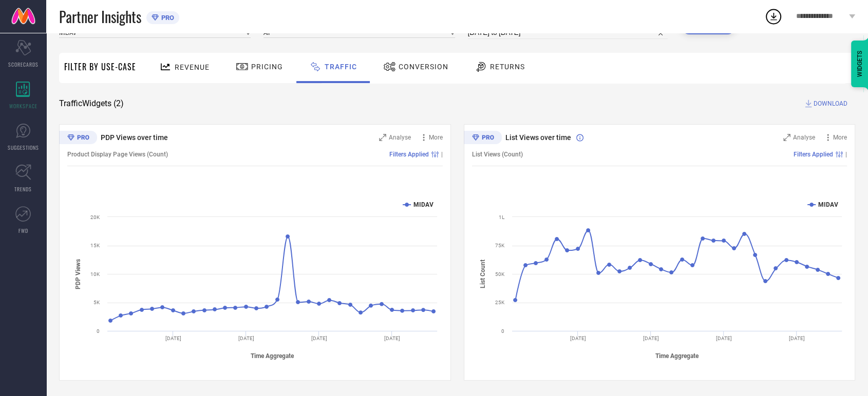 This screenshot has width=868, height=396. I want to click on text: 25K, so click(500, 302).